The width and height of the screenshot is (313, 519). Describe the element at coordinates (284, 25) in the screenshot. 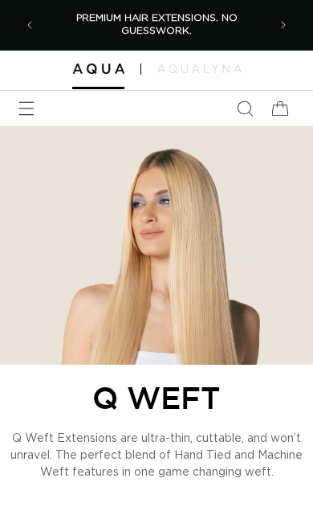

I see `button: Next announcement` at that location.